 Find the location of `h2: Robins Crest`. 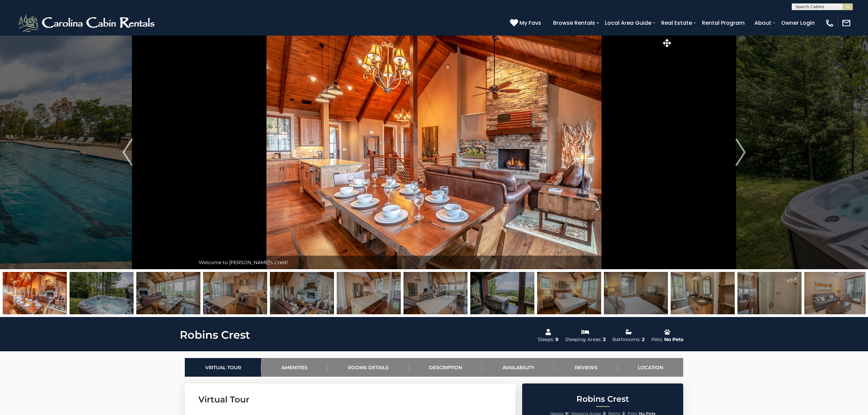

h2: Robins Crest is located at coordinates (603, 399).